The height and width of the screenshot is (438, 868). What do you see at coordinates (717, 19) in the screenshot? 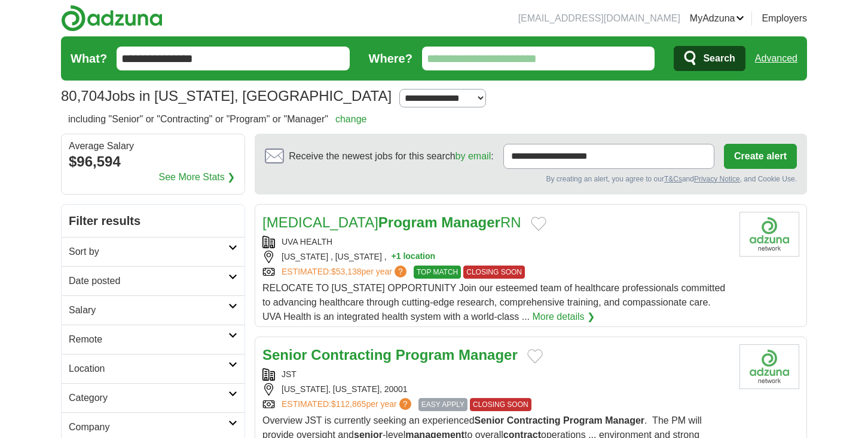
I see `a: MyAdzuna` at bounding box center [717, 19].